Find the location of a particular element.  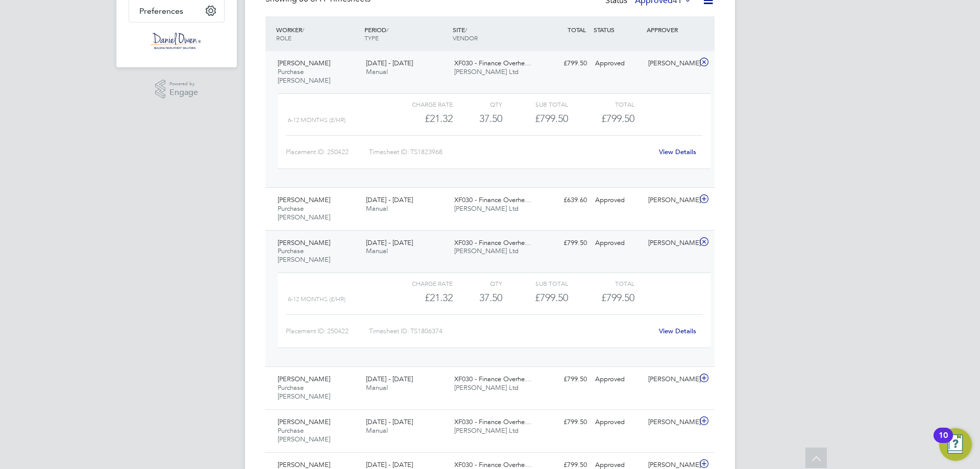

button: Open Resource Center, 10 new notifications is located at coordinates (955, 445).